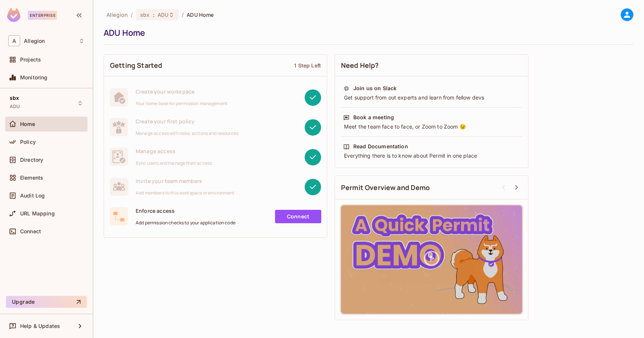 This screenshot has height=338, width=644. What do you see at coordinates (173, 151) in the screenshot?
I see `span: Manage access` at bounding box center [173, 151].